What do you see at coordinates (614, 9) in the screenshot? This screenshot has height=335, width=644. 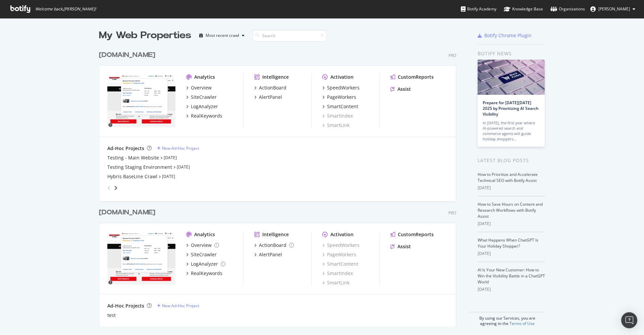 I see `span: Sammy Serwa` at bounding box center [614, 9].